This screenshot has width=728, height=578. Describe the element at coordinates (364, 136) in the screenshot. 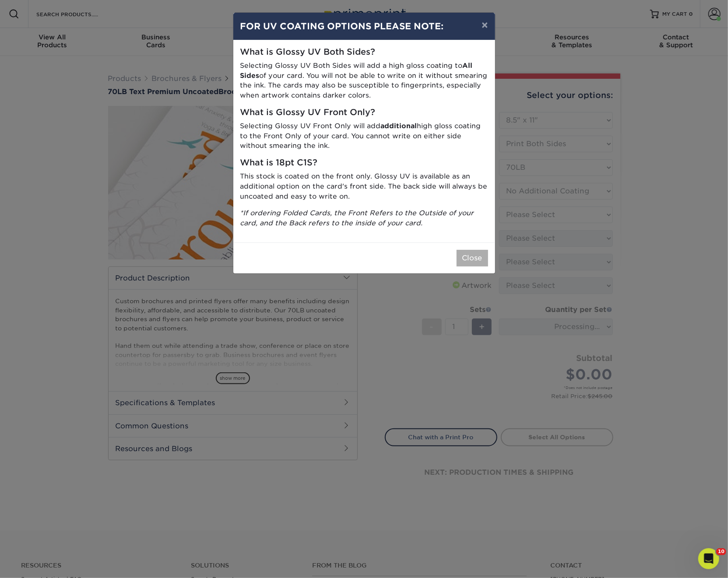

I see `p: Selecting Glossy UV Front Only will add high gloss coating to the Front Only of your card. You ca...` at that location.